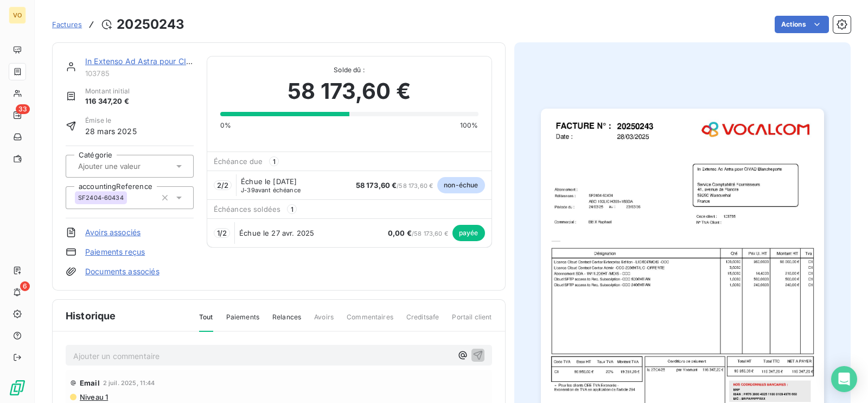  Describe the element at coordinates (248, 209) in the screenshot. I see `span: Échéances soldées` at that location.